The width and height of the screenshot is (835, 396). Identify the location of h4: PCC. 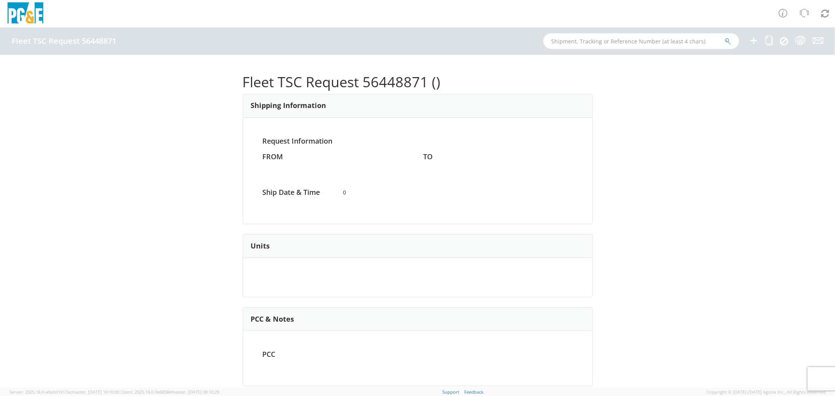
(297, 355).